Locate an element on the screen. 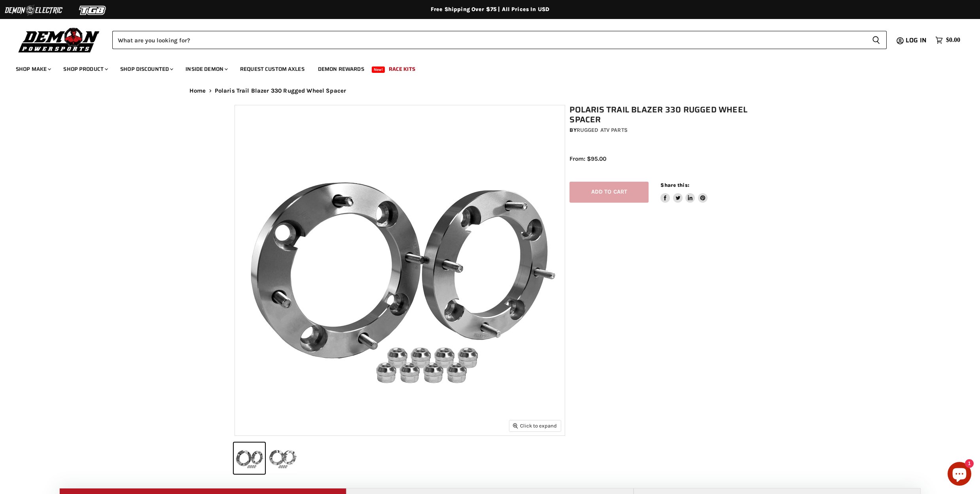 This screenshot has height=494, width=980. input: Search is located at coordinates (489, 40).